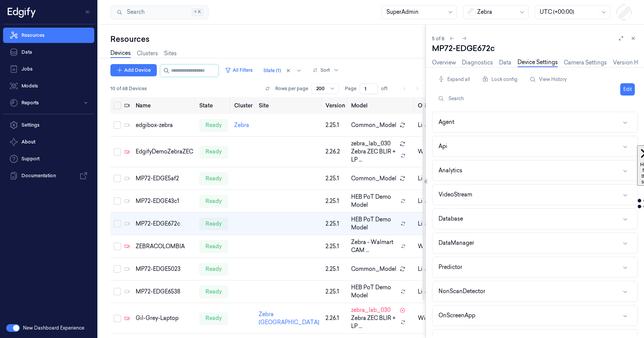 Image resolution: width=644 pixels, height=338 pixels. What do you see at coordinates (118, 106) in the screenshot?
I see `button: Select all` at bounding box center [118, 106].